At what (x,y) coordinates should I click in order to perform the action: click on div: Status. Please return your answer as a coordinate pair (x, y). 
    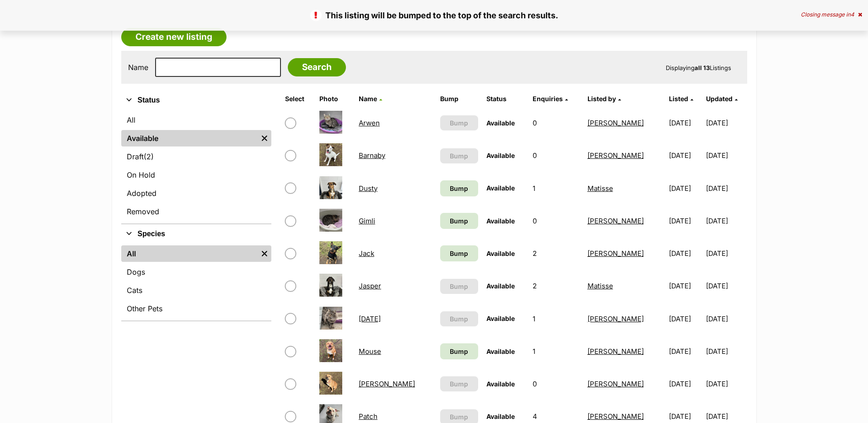
    Looking at the image, I should click on (196, 166).